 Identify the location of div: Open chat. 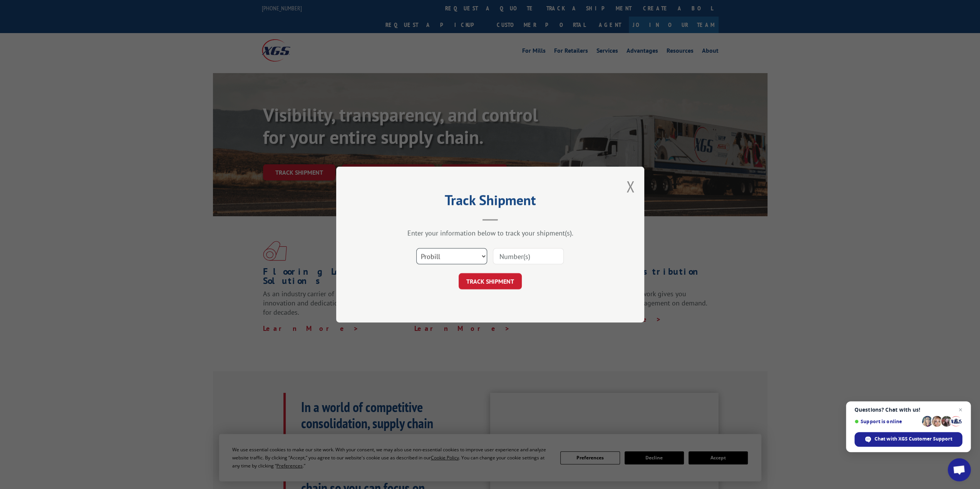
(960, 470).